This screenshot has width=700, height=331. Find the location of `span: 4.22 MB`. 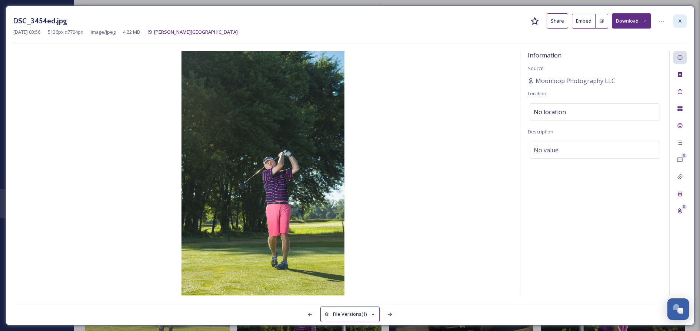

span: 4.22 MB is located at coordinates (132, 32).